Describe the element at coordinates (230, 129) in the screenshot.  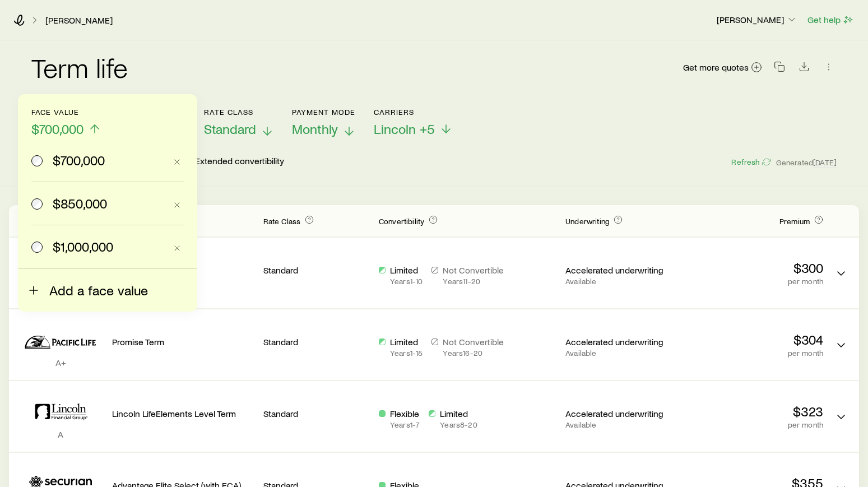
I see `span: Standard` at that location.